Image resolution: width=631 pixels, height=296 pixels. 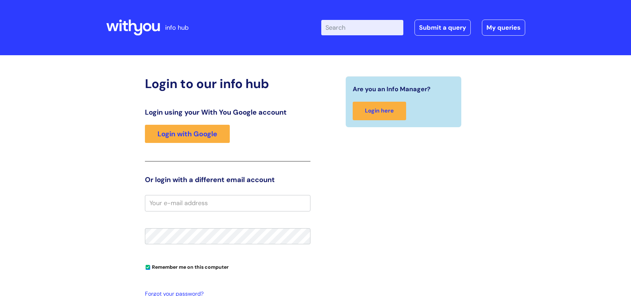 What do you see at coordinates (503, 28) in the screenshot?
I see `a: My queries` at bounding box center [503, 28].